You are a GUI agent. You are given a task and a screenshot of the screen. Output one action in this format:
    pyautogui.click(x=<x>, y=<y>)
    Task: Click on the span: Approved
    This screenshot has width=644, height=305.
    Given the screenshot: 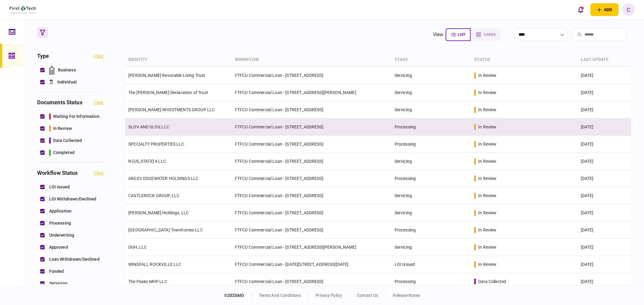 What is the action you would take?
    pyautogui.click(x=58, y=247)
    